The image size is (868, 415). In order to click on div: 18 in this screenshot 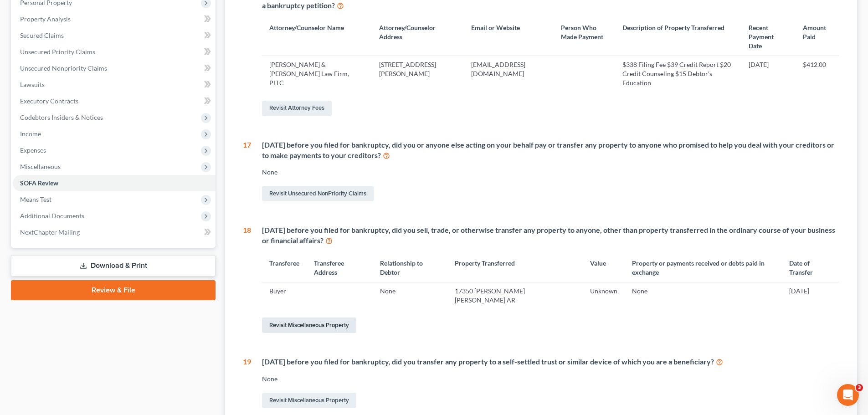, I will do `click(247, 280)`.